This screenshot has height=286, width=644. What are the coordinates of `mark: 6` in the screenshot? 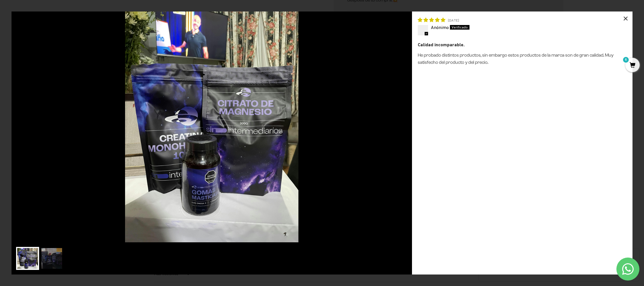 It's located at (626, 60).